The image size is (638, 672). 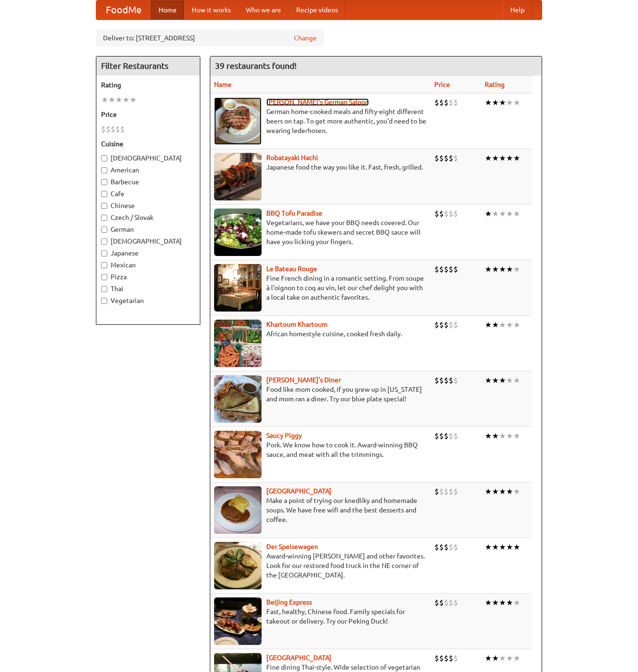 What do you see at coordinates (104, 265) in the screenshot?
I see `input: Mexican` at bounding box center [104, 265].